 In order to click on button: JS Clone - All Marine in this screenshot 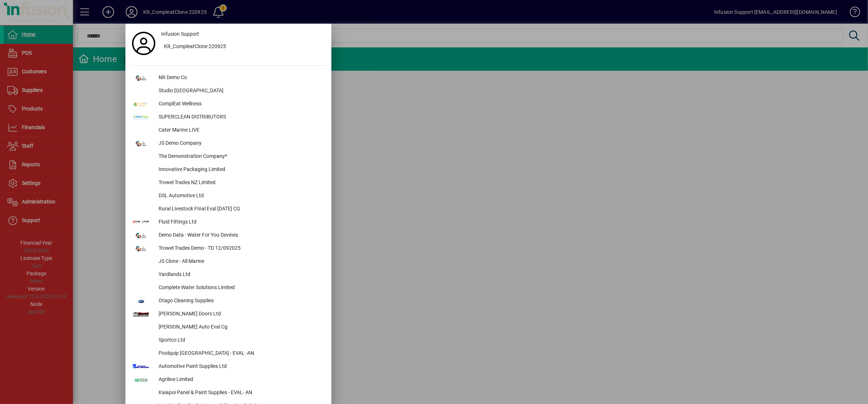, I will do `click(228, 262)`.